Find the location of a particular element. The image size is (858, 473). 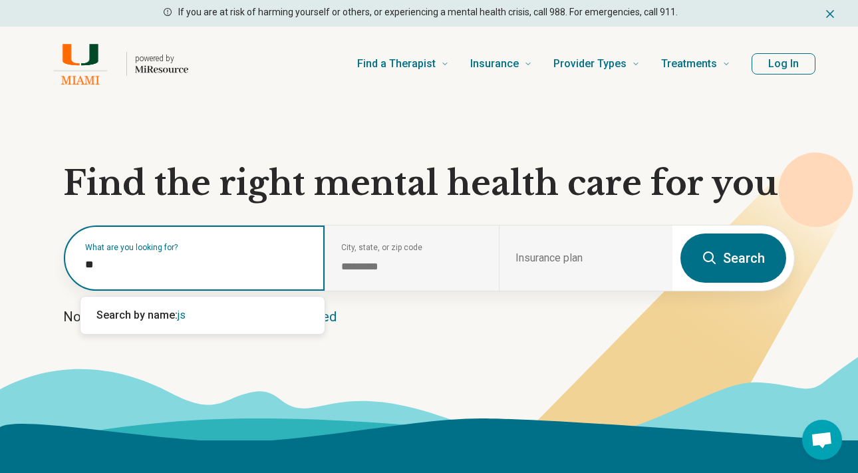

button: Search is located at coordinates (733, 258).